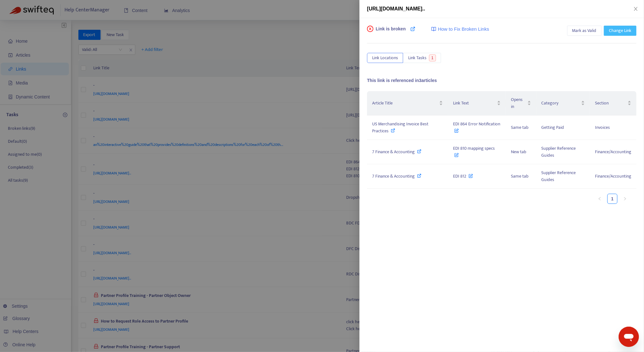  Describe the element at coordinates (600, 199) in the screenshot. I see `span: left` at that location.